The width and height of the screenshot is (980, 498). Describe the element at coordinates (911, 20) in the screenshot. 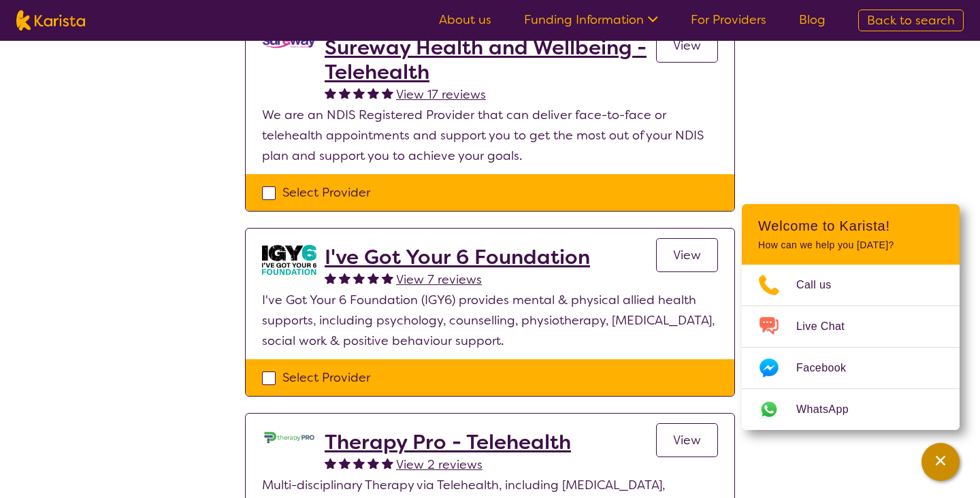

I see `a: Back to search` at that location.